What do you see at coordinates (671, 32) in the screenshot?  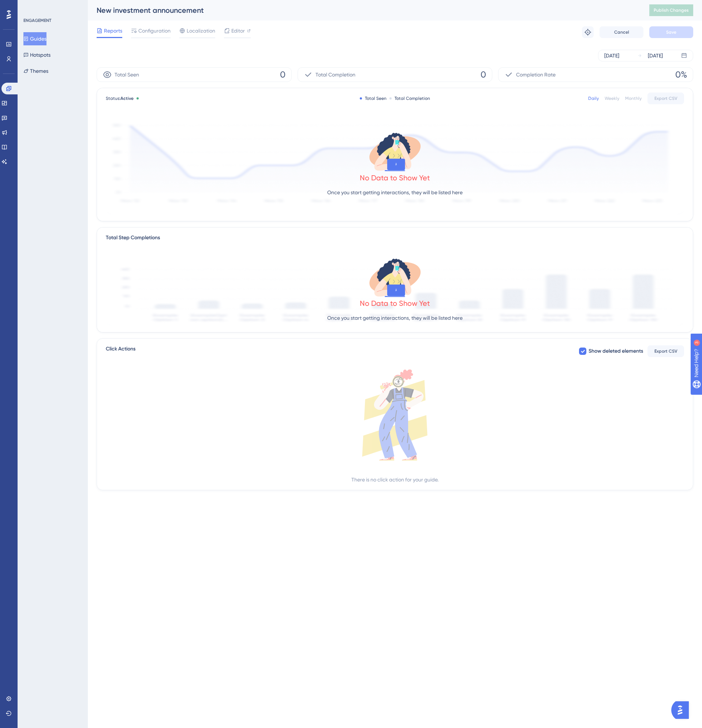 I see `span: Save` at bounding box center [671, 32].